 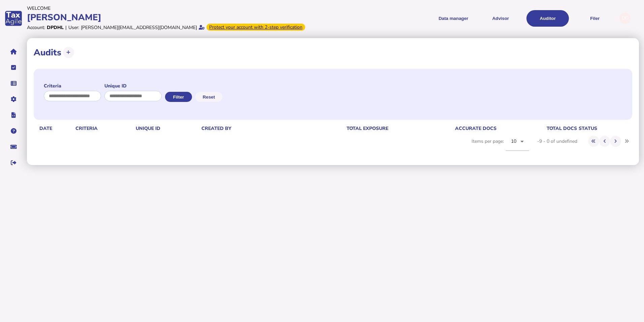 What do you see at coordinates (13, 84) in the screenshot?
I see `button: Data manager` at bounding box center [13, 84].